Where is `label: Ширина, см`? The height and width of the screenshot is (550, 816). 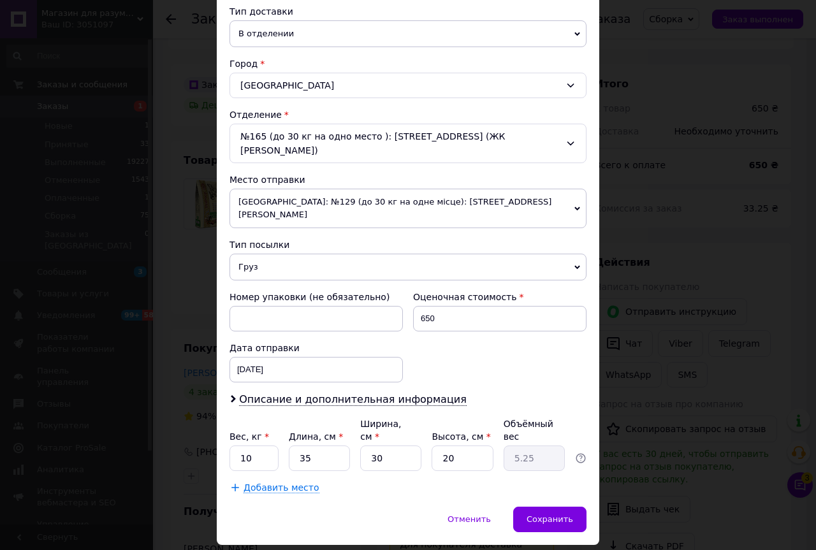 label: Ширина, см is located at coordinates (381, 431).